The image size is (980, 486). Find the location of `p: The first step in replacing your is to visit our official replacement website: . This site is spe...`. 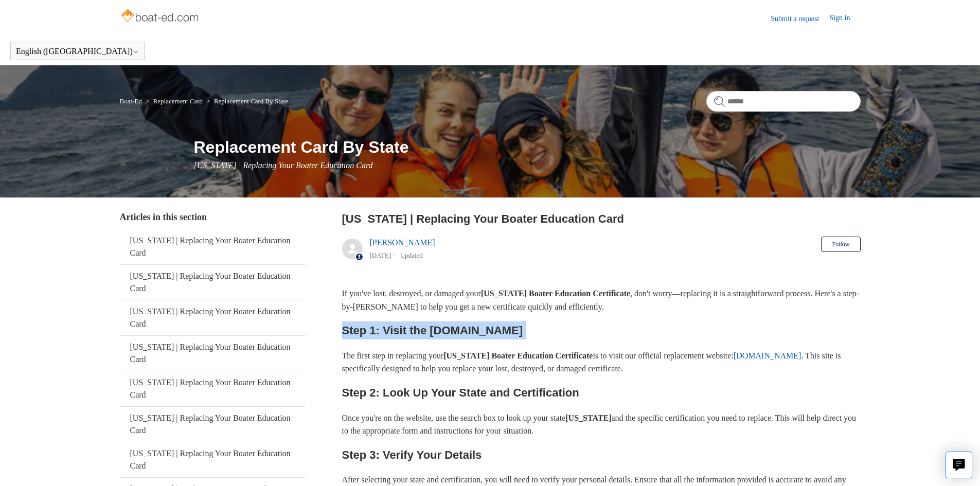

p: The first step in replacing your is to visit our official replacement website: . This site is spe... is located at coordinates (601, 362).